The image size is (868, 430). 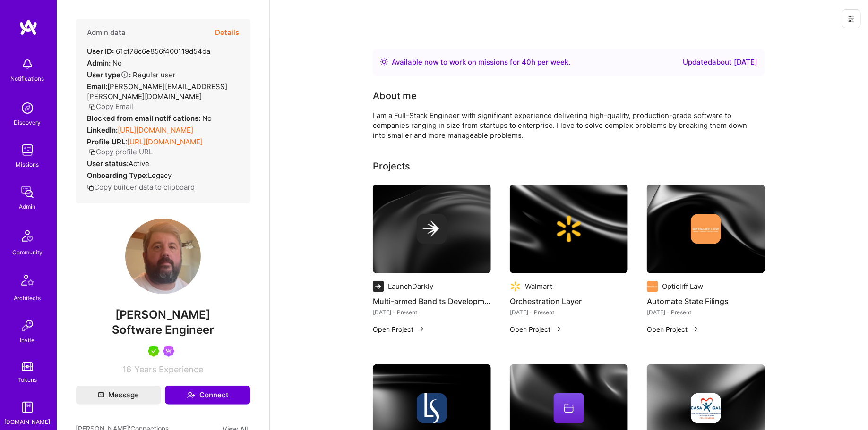 What do you see at coordinates (163, 330) in the screenshot?
I see `span: Software Engineer` at bounding box center [163, 330].